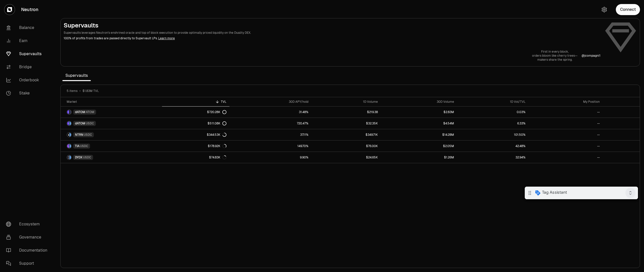 Image resolution: width=644 pixels, height=272 pixels. What do you see at coordinates (346, 112) in the screenshot?
I see `a: $219.38` at bounding box center [346, 112].